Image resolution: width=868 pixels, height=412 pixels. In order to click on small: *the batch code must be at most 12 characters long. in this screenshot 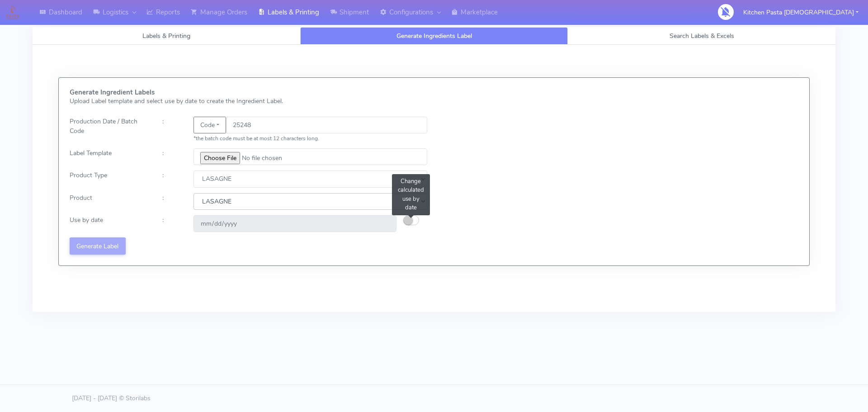, I will do `click(257, 138)`.